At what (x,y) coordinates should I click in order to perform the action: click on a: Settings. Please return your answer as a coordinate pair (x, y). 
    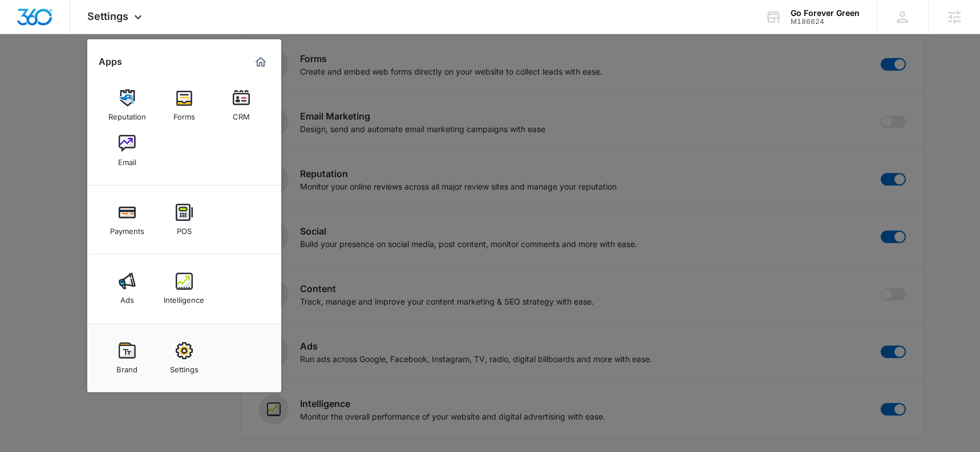
    Looking at the image, I should click on (184, 358).